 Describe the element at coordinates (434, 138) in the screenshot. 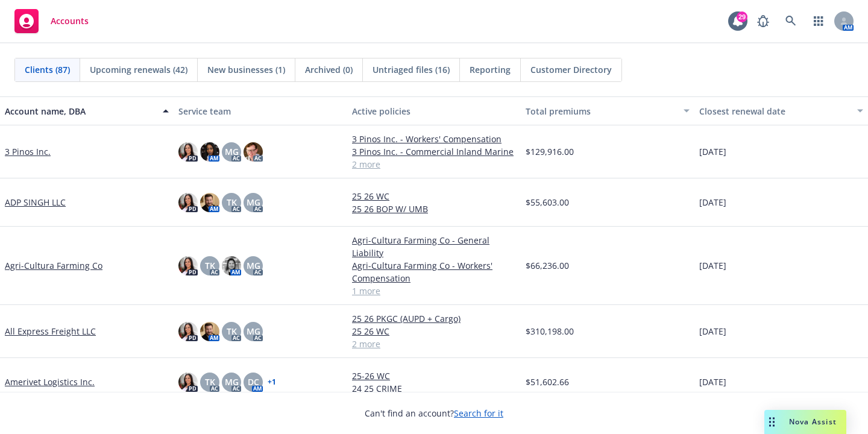

I see `a: 3 Pinos Inc. - Workers' Compensation` at that location.